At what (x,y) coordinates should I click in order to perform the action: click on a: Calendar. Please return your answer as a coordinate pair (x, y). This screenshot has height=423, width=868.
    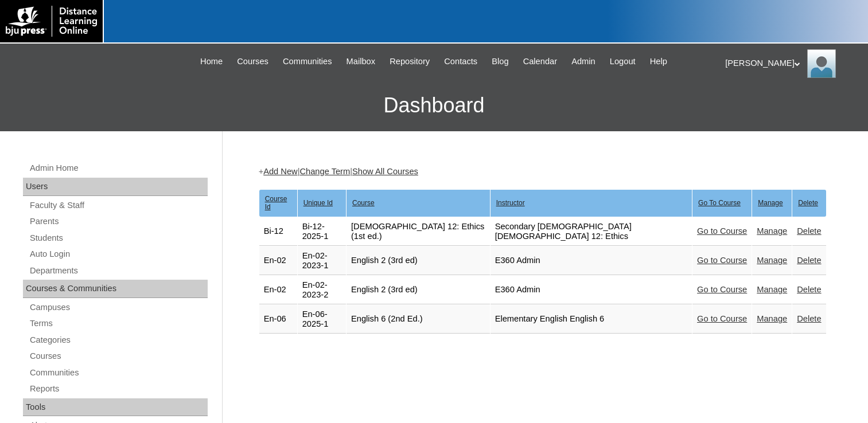
    Looking at the image, I should click on (540, 61).